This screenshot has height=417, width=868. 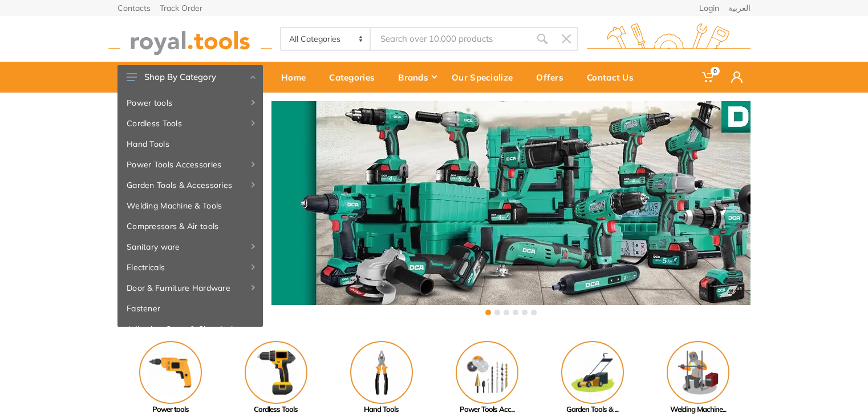 I want to click on a: Welding Machine & Tools, so click(x=190, y=205).